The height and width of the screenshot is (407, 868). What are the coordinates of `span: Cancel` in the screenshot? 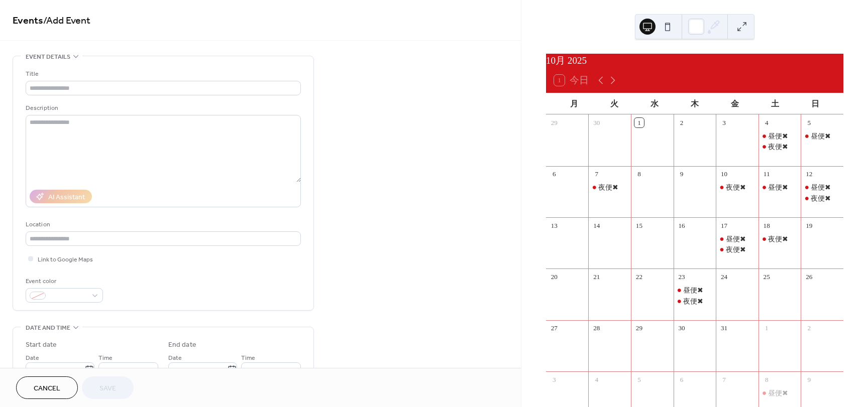 It's located at (47, 389).